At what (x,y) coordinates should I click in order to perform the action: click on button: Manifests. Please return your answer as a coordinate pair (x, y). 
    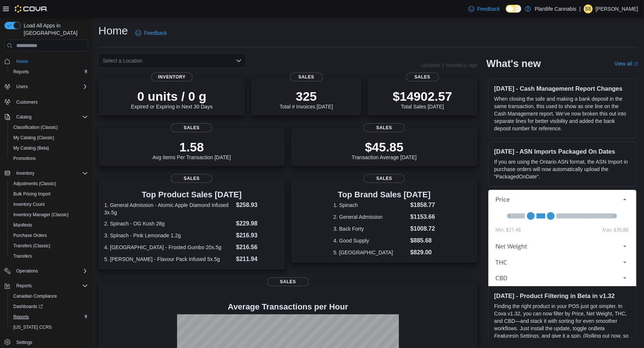
    Looking at the image, I should click on (49, 225).